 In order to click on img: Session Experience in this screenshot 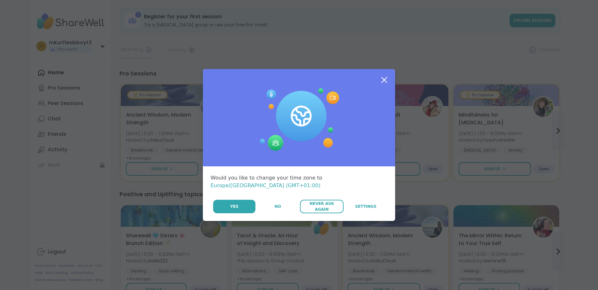, I will do `click(299, 120)`.